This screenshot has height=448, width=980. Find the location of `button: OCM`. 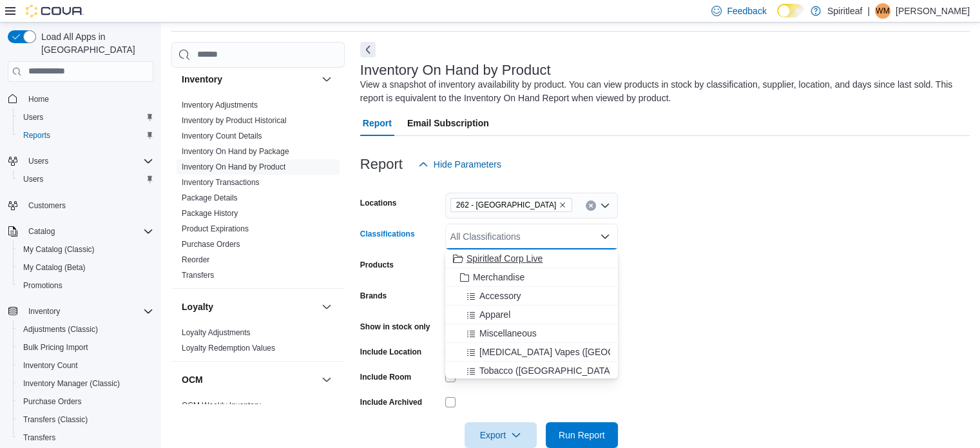

button: OCM is located at coordinates (327, 380).